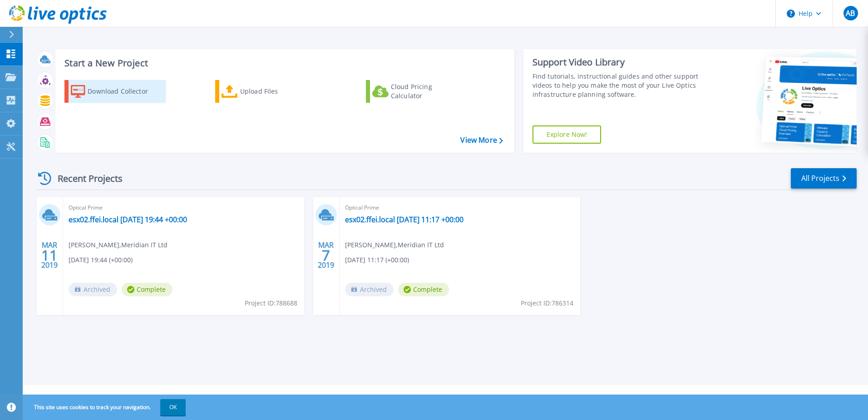 The width and height of the screenshot is (868, 420). What do you see at coordinates (277, 92) in the screenshot?
I see `div: Upload Files` at bounding box center [277, 92].